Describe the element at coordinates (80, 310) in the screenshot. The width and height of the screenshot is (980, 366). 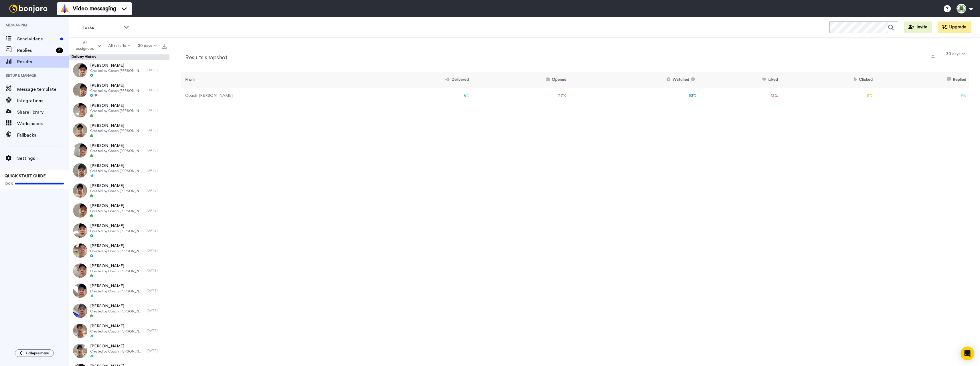
I see `img: a3c5157c-da92-4df8-baa3-e15fb4bdd2b1-thumb.jpg` at that location.